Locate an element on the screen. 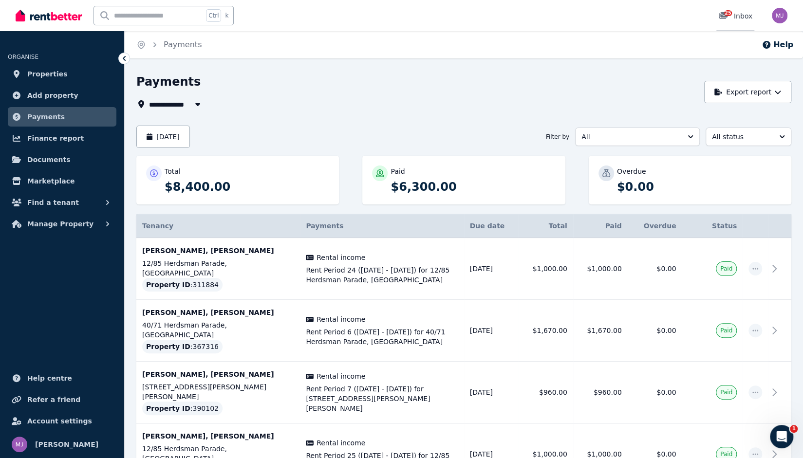 The height and width of the screenshot is (458, 803). button: Export report is located at coordinates (747, 92).